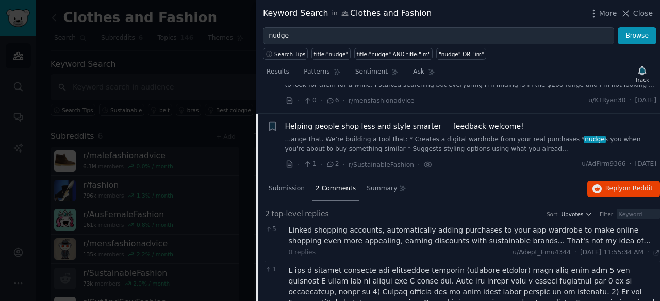 The width and height of the screenshot is (660, 301). I want to click on span: Reply, so click(629, 189).